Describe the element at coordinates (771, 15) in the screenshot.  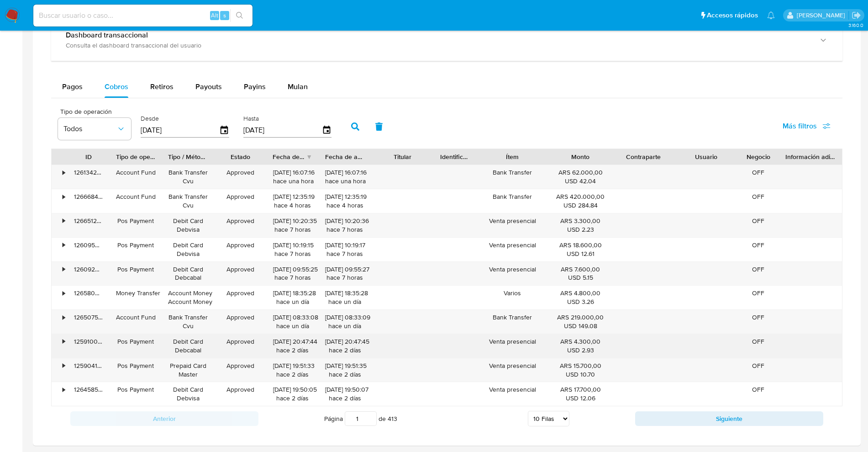
I see `a: Notificaciones` at that location.